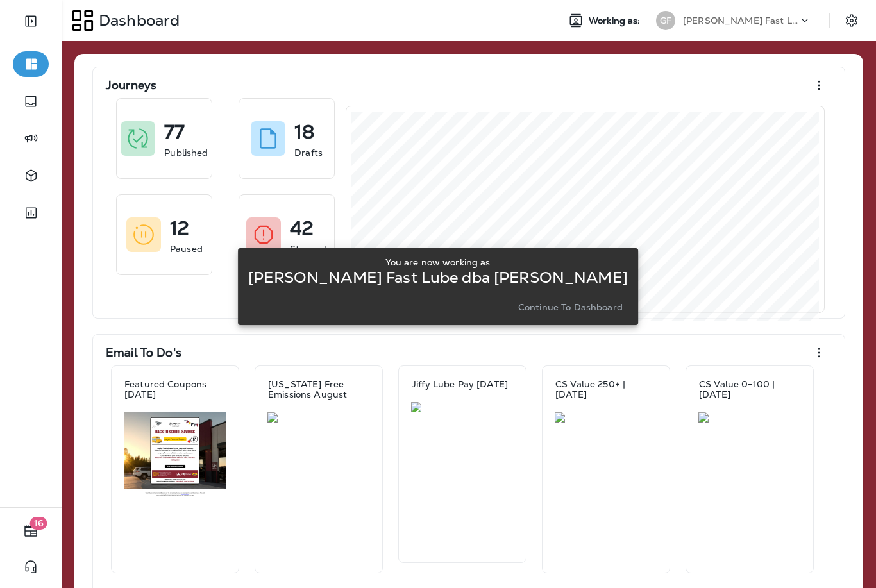 The height and width of the screenshot is (588, 876). I want to click on button: Continue to Dashboard, so click(570, 307).